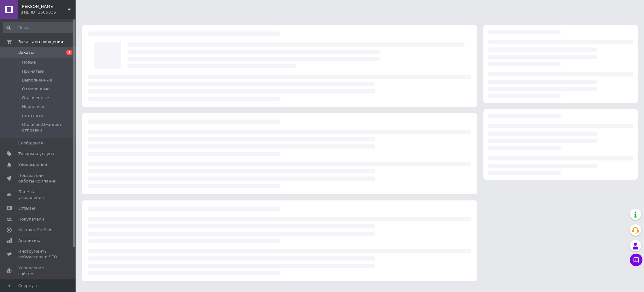 This screenshot has width=644, height=292. I want to click on span: Заказы, so click(26, 53).